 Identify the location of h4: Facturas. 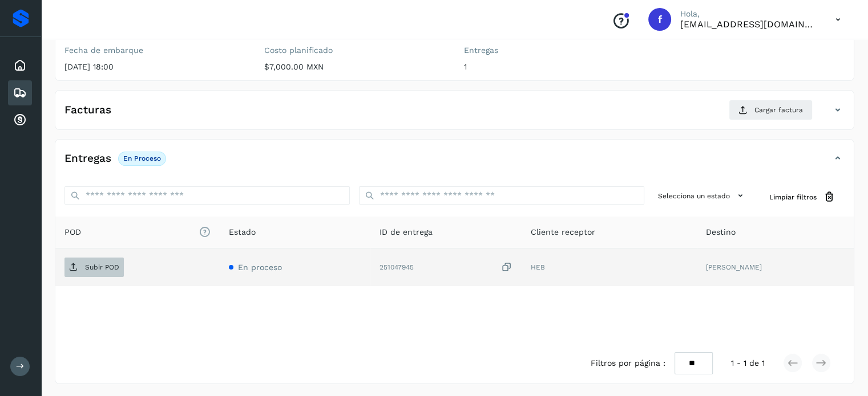
(88, 110).